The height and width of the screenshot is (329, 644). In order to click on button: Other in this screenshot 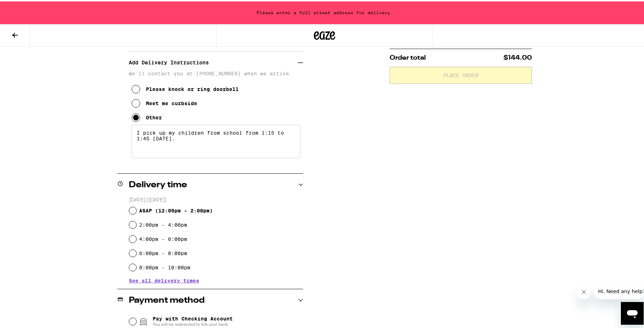, I will do `click(147, 116)`.